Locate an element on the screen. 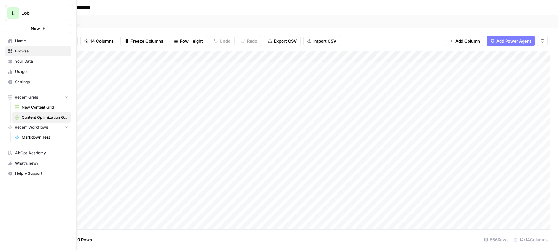  div: 566 Rows is located at coordinates (497, 239).